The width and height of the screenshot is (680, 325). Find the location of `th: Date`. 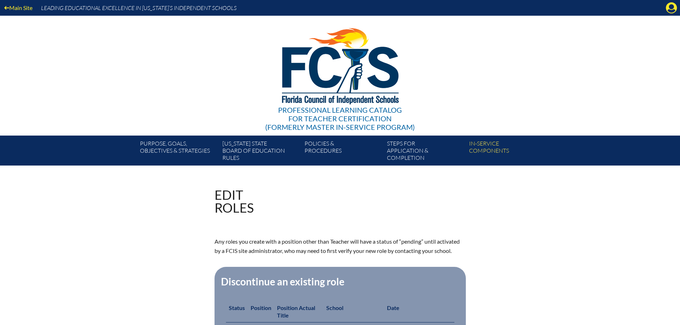

th: Date is located at coordinates (419, 312).